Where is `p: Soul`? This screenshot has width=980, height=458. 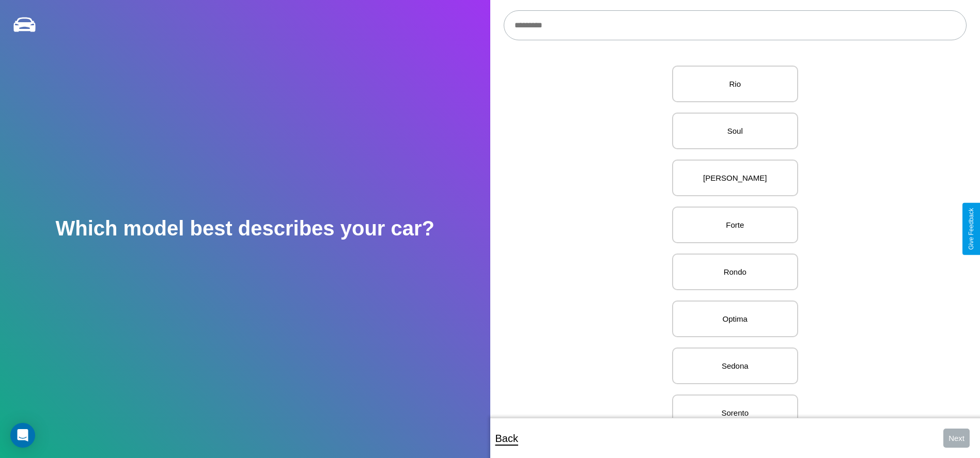
p: Soul is located at coordinates (735, 131).